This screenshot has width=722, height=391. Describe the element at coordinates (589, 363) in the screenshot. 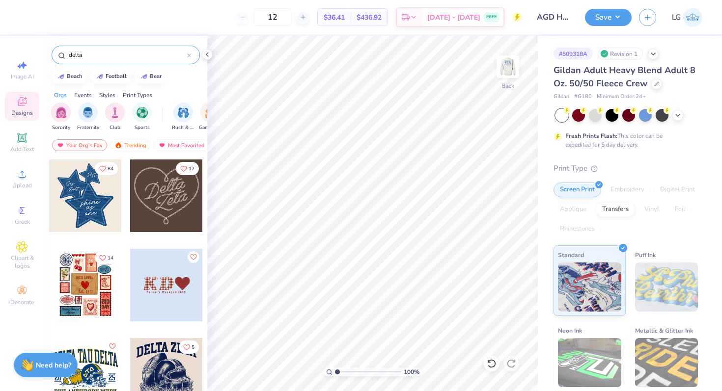

I see `img: Neon Ink` at that location.